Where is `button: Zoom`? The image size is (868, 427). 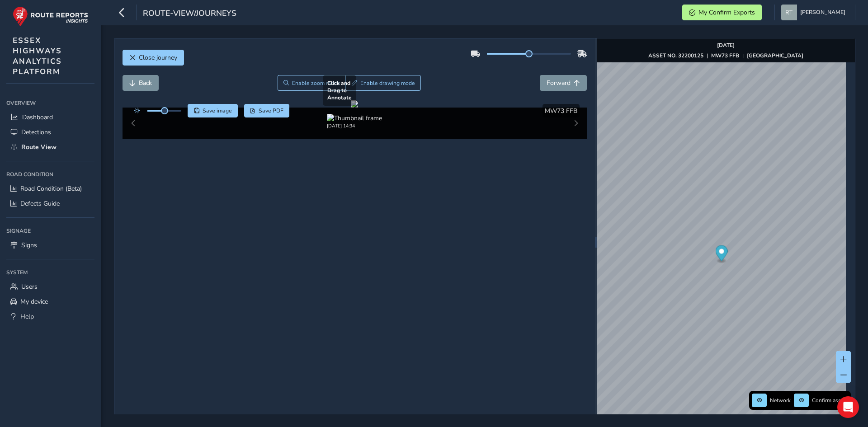
button: Zoom is located at coordinates (312, 83).